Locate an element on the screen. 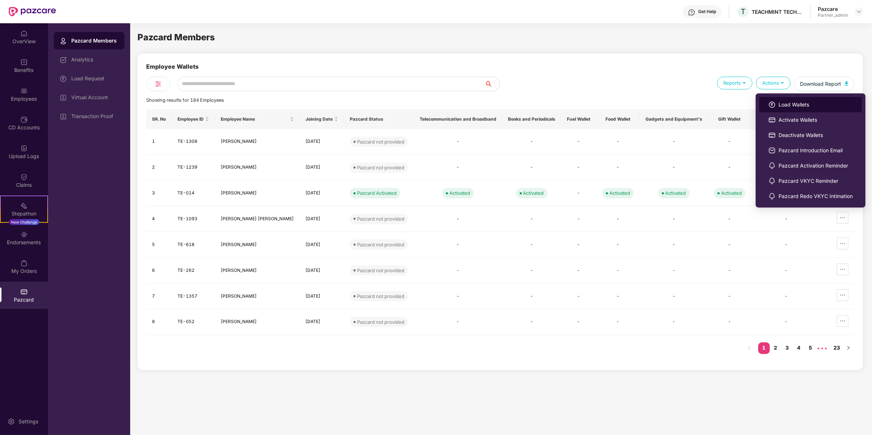  td: TE-1093 is located at coordinates (193, 219).